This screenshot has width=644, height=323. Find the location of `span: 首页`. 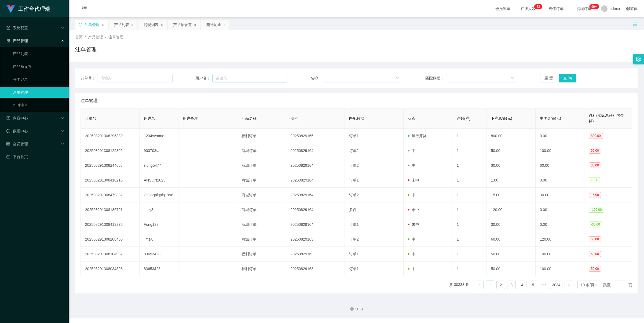

span: 首页 is located at coordinates (79, 37).